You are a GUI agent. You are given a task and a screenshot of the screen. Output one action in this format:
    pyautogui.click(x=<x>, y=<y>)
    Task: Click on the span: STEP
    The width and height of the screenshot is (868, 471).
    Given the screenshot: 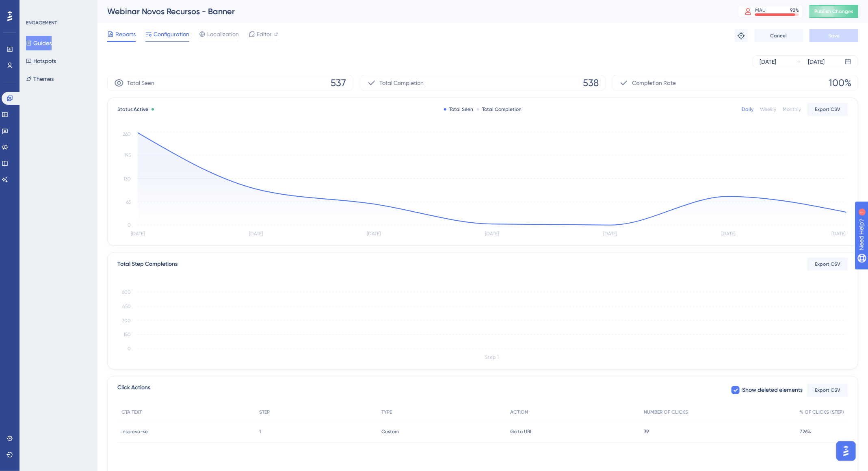 What is the action you would take?
    pyautogui.click(x=264, y=412)
    